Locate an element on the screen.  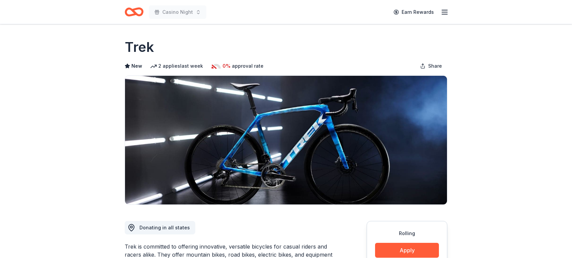
div: 2 applies last week is located at coordinates (177, 66).